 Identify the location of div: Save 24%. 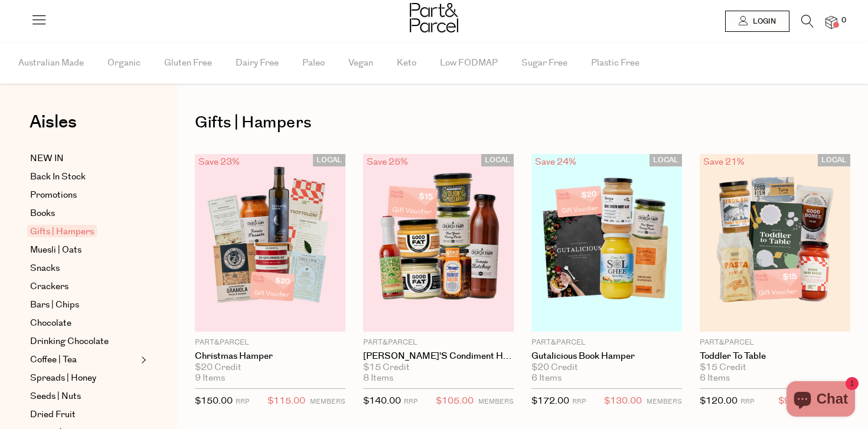
(556, 162).